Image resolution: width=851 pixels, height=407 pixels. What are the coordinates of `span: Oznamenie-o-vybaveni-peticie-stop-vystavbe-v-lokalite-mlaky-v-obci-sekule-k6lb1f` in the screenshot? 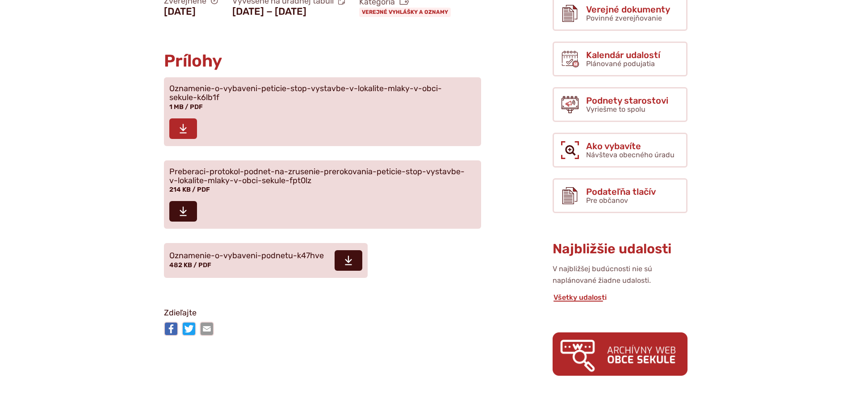 It's located at (317, 93).